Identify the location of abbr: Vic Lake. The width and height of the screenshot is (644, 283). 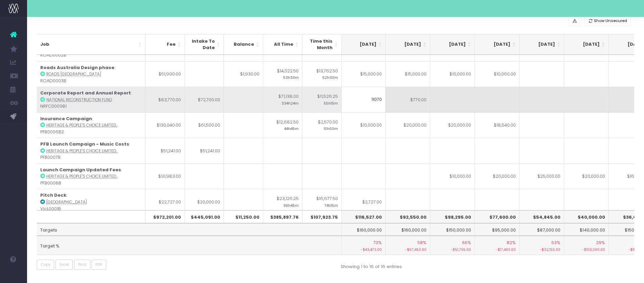
(67, 202).